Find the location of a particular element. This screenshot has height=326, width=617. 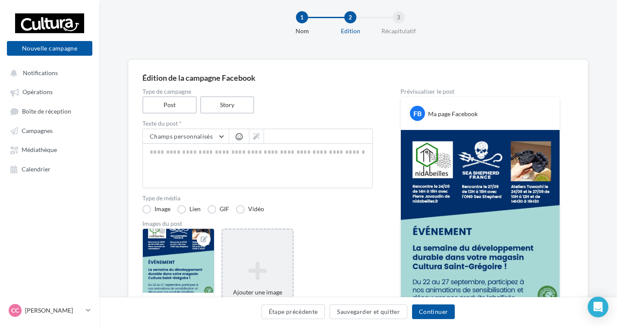

button: Nouvelle campagne is located at coordinates (50, 48).